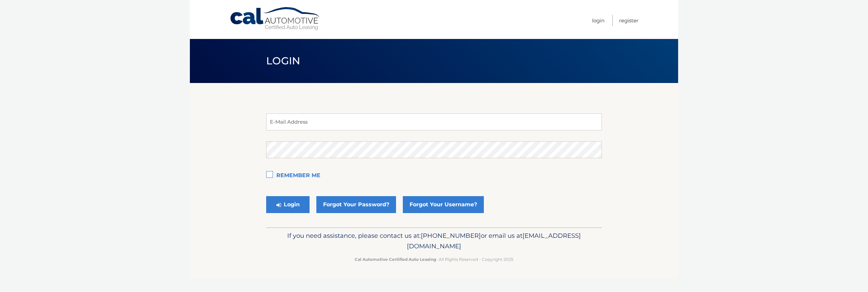 The width and height of the screenshot is (868, 292). What do you see at coordinates (283, 60) in the screenshot?
I see `span: Login` at bounding box center [283, 60].